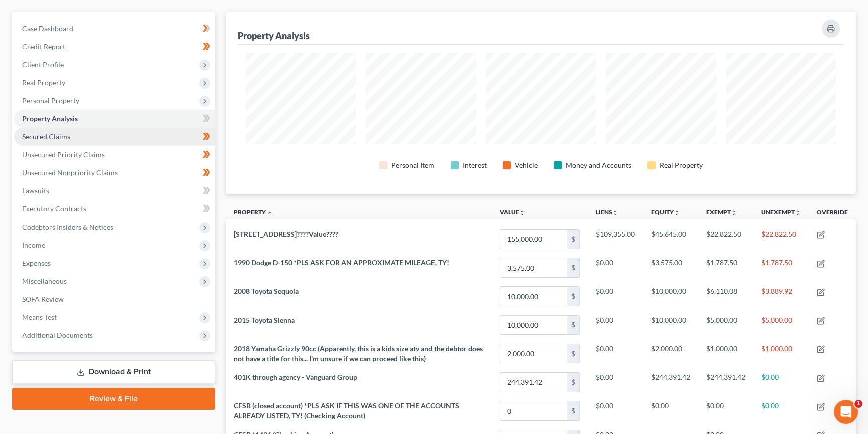  What do you see at coordinates (671, 353) in the screenshot?
I see `td: $2,000.00` at bounding box center [671, 353].